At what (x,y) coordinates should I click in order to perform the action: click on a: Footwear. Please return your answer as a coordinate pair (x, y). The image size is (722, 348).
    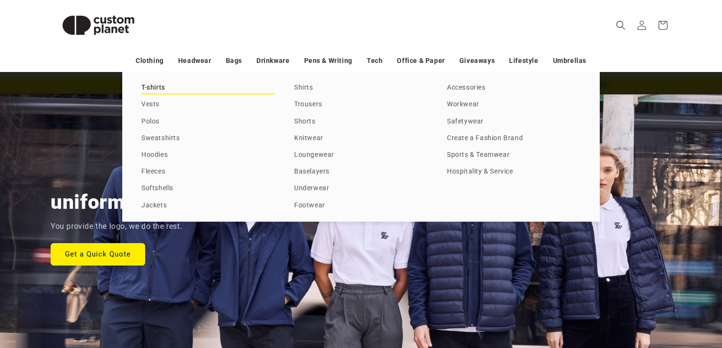
    Looking at the image, I should click on (361, 206).